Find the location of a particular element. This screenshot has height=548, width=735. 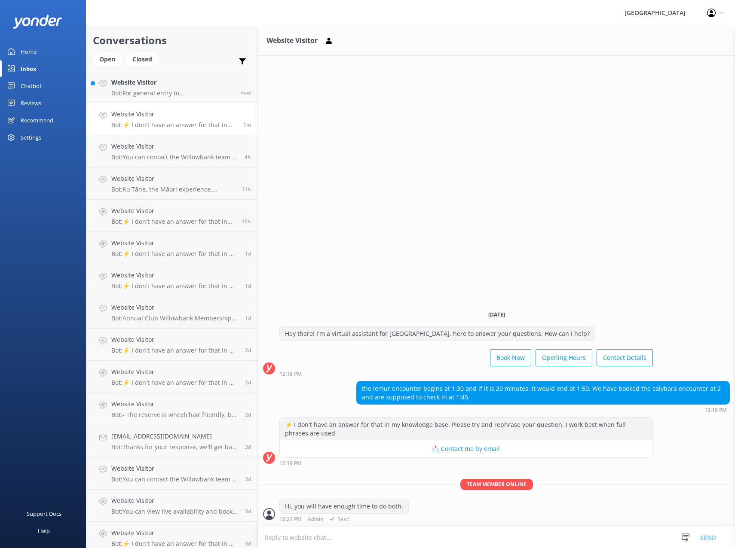

span: Sep 28 2025 04:25pm (UTC +13:00) Pacific/Auckland is located at coordinates (248, 318).